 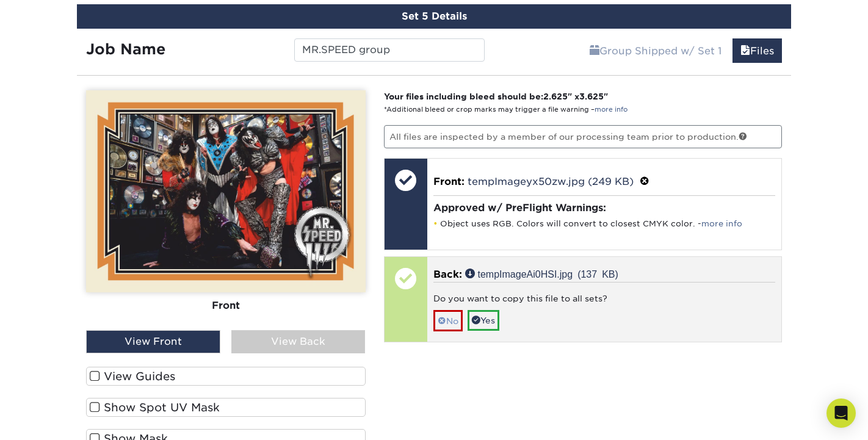 I want to click on label: View Guides, so click(x=226, y=377).